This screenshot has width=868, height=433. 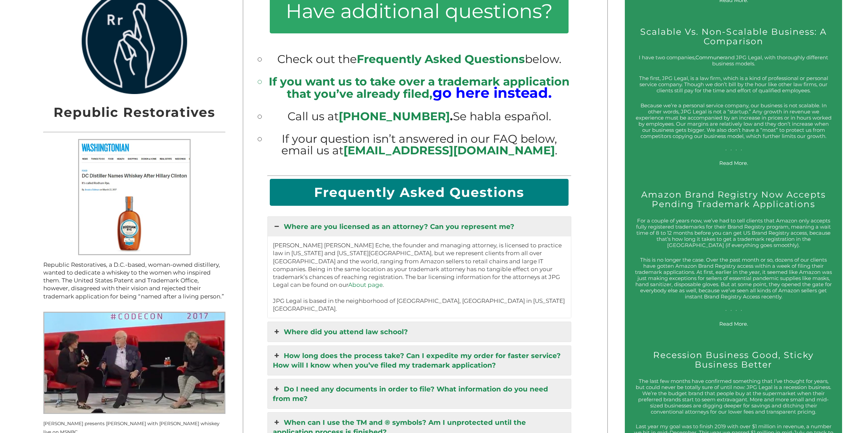 I want to click on big: go here instead., so click(x=492, y=93).